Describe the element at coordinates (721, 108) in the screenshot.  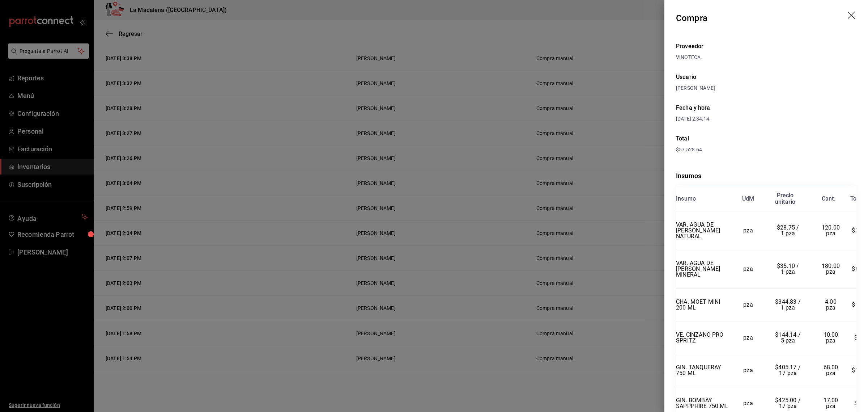
I see `div: Fecha y hora` at that location.